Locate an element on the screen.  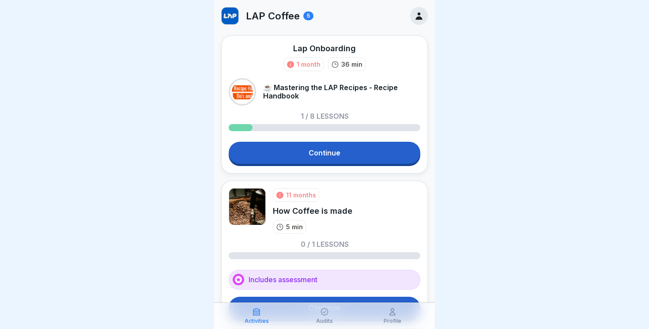
p: 1 / 8 lessons is located at coordinates (324, 116).